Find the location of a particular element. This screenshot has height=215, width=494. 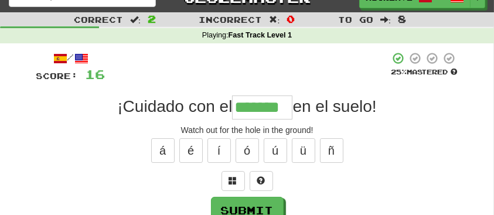

span: 8 is located at coordinates (402, 19).